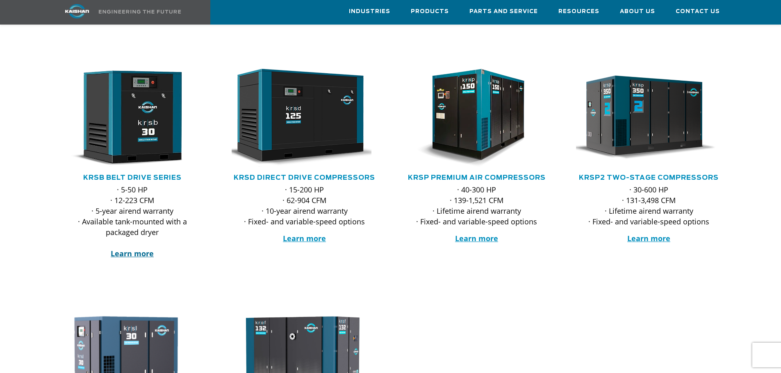  Describe the element at coordinates (304, 178) in the screenshot. I see `a: KRSD Direct Drive Compressors` at that location.